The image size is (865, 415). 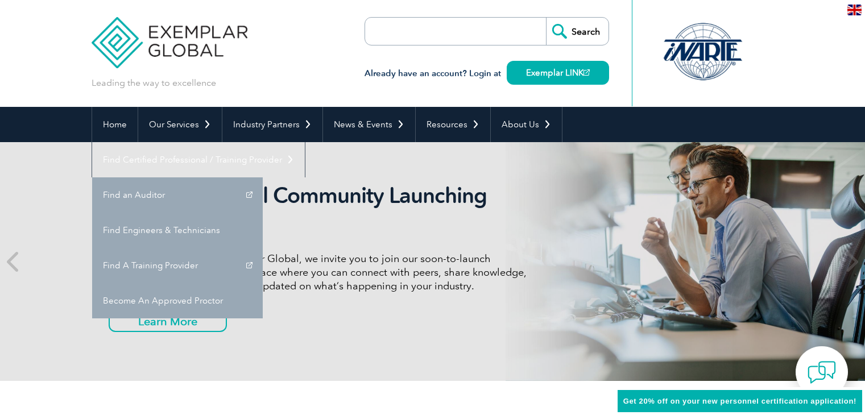 I want to click on p: As a valued member of Exemplar Global, we invite you to join our soon-to-launch Community—a fun, ..., so click(x=322, y=272).